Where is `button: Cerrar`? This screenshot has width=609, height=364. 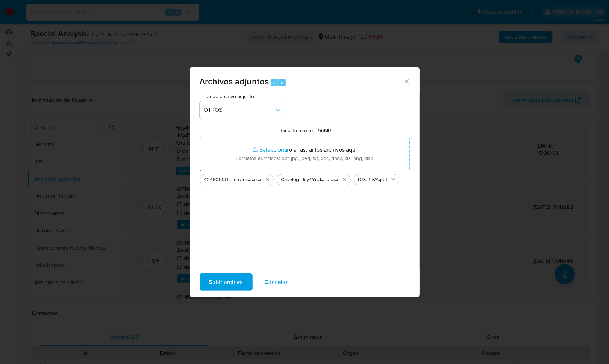 button: Cerrar is located at coordinates (406, 81).